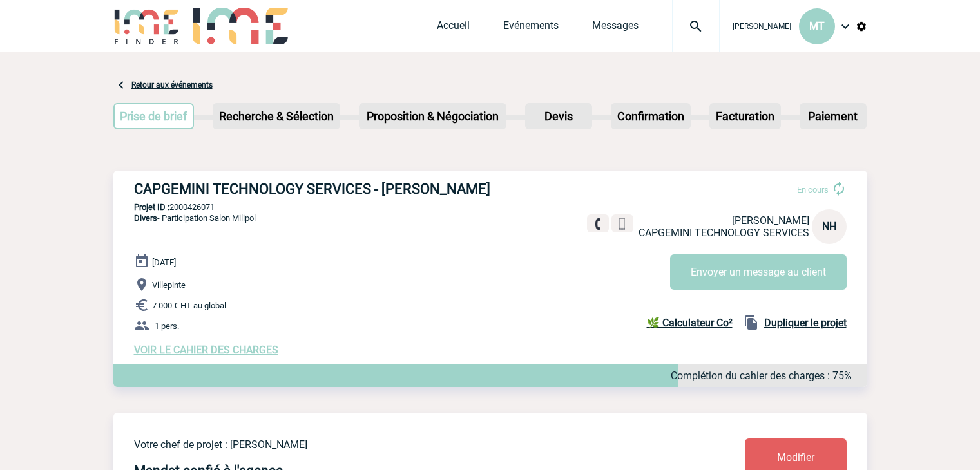 The width and height of the screenshot is (980, 470). I want to click on span: - Participation Salon Milipol, so click(195, 218).